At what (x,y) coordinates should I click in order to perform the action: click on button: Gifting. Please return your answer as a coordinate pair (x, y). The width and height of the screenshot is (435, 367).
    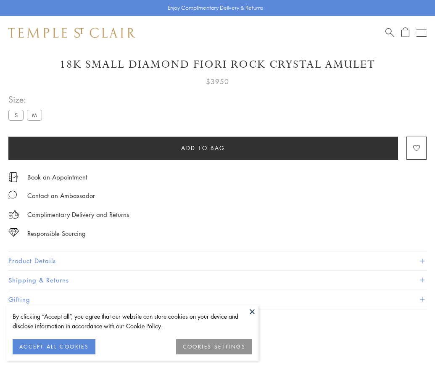
    Looking at the image, I should click on (217, 299).